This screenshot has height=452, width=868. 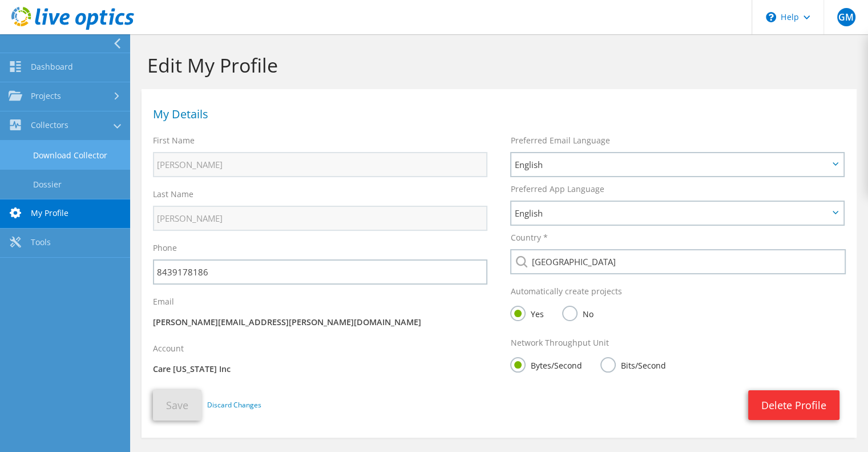 I want to click on label: First Name, so click(x=173, y=140).